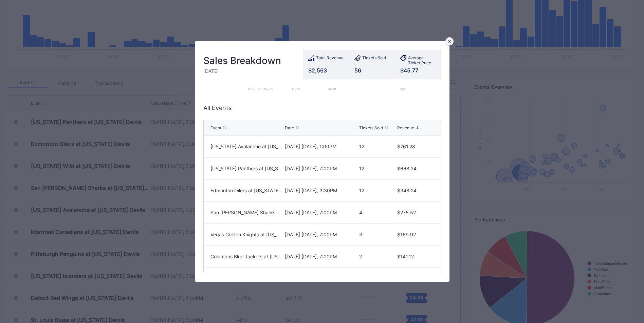 The height and width of the screenshot is (323, 644). Describe the element at coordinates (330, 59) in the screenshot. I see `div: Total Revenue` at that location.